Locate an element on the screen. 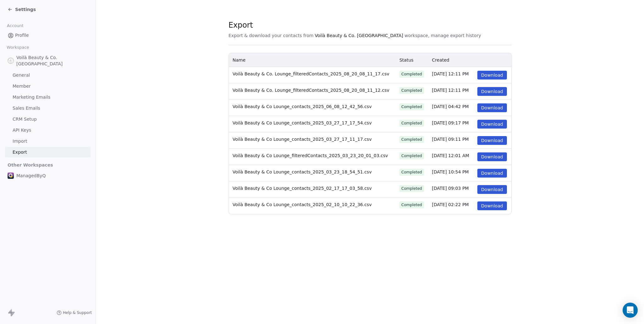  span: CRM Setup is located at coordinates (25, 119).